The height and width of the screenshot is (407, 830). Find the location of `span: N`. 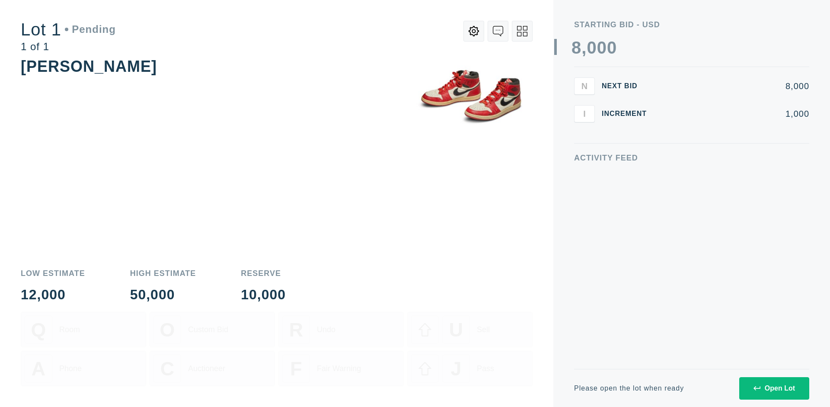

span: N is located at coordinates (585, 86).